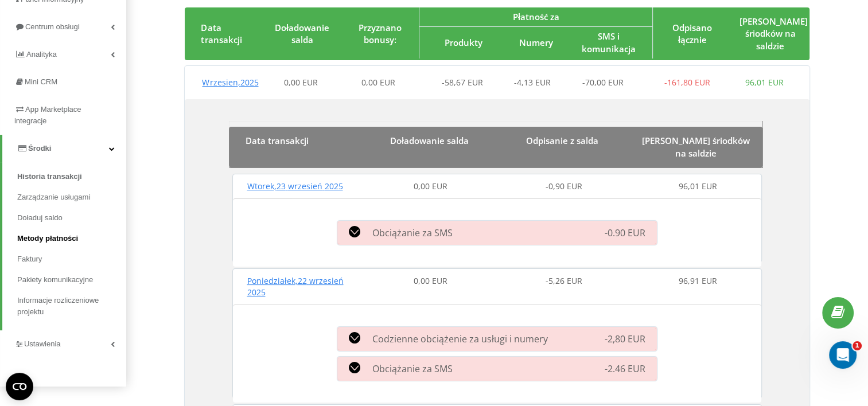 This screenshot has height=406, width=868. I want to click on span: Codzienne obciążenie za usługi i numery, so click(460, 339).